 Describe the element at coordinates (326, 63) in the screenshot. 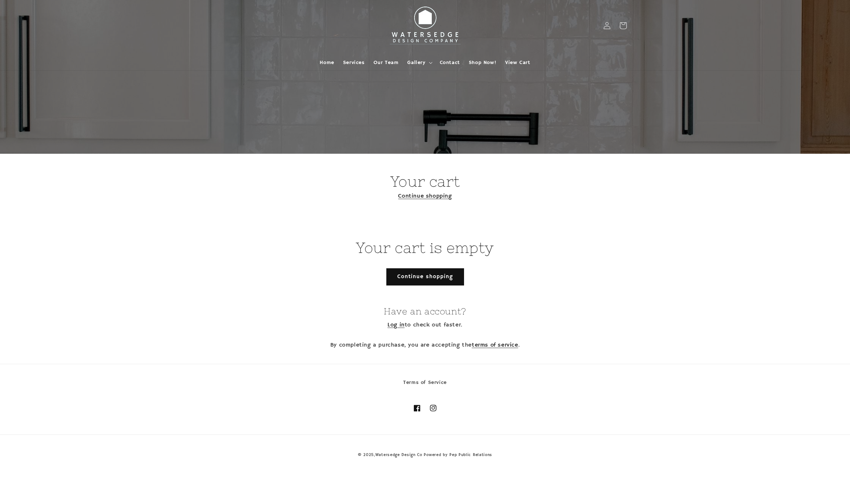

I see `a: Home` at that location.